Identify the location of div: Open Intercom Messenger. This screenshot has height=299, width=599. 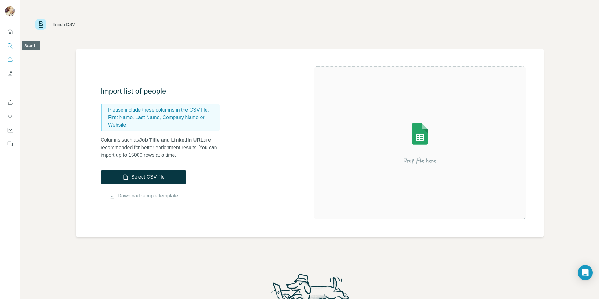
(585, 272).